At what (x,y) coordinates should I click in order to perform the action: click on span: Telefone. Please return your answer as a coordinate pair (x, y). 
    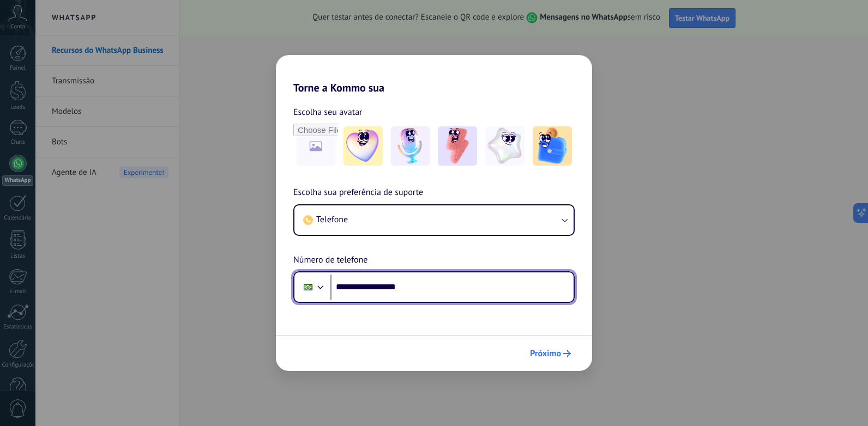
    Looking at the image, I should click on (332, 220).